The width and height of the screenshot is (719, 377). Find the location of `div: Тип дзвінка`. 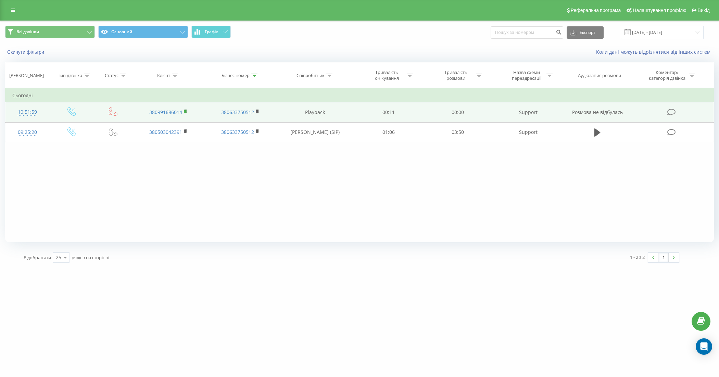

div: Тип дзвінка is located at coordinates (70, 75).